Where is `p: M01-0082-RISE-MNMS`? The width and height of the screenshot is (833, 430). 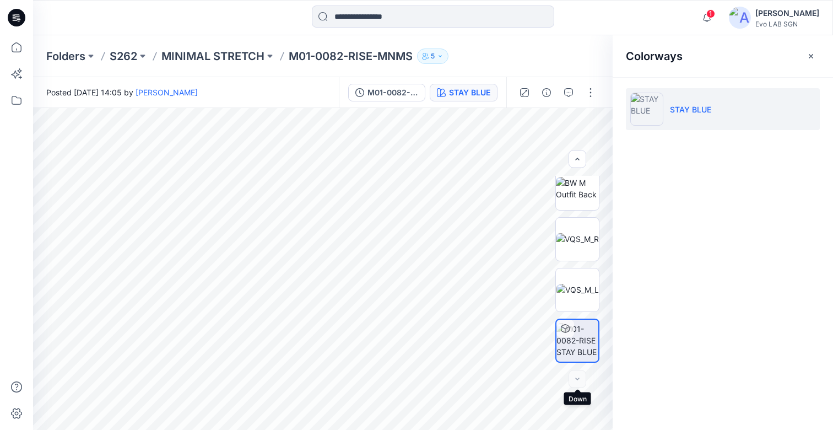
p: M01-0082-RISE-MNMS is located at coordinates (351, 56).